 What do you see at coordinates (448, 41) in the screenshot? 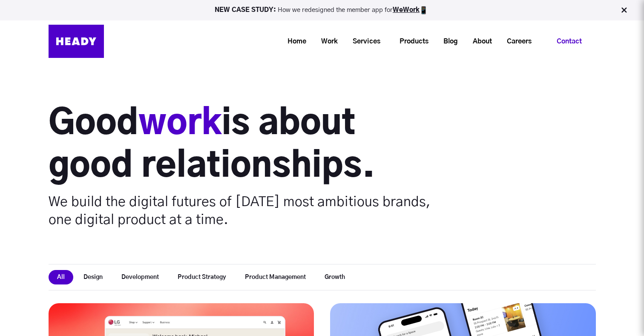
I see `a: Blog` at bounding box center [448, 41].